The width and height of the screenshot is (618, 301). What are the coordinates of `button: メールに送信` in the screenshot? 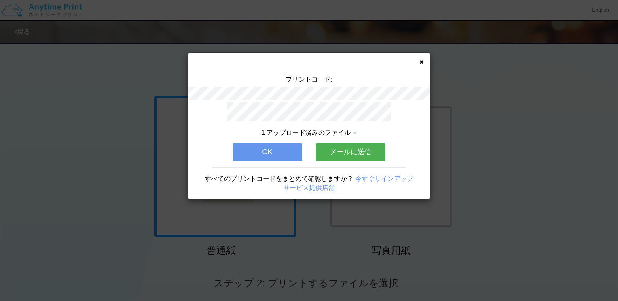 It's located at (350, 152).